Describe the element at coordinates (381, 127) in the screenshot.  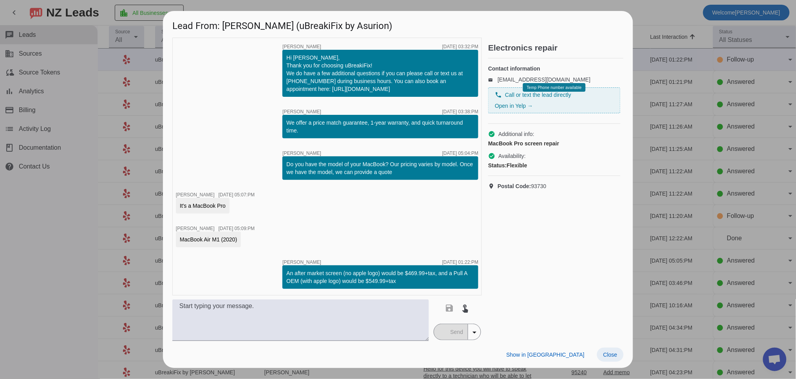
I see `div: We offer a price match guarantee, 1-year warranty, and quick turnaround time.​` at that location.